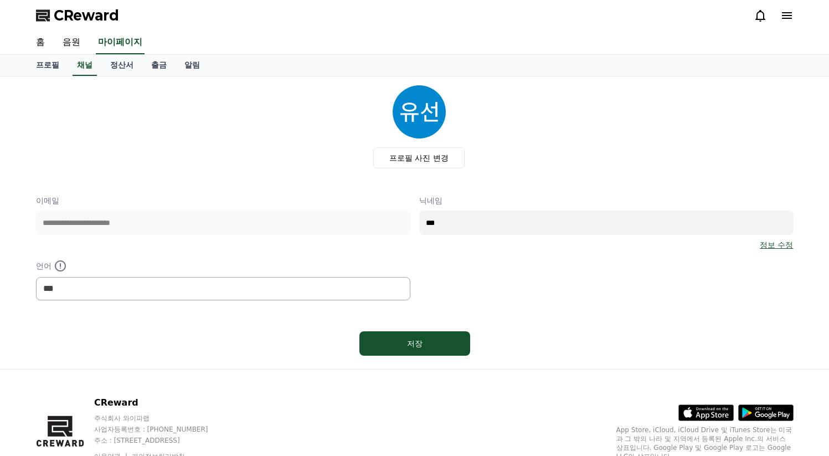 The width and height of the screenshot is (829, 456). I want to click on a: 알림, so click(192, 65).